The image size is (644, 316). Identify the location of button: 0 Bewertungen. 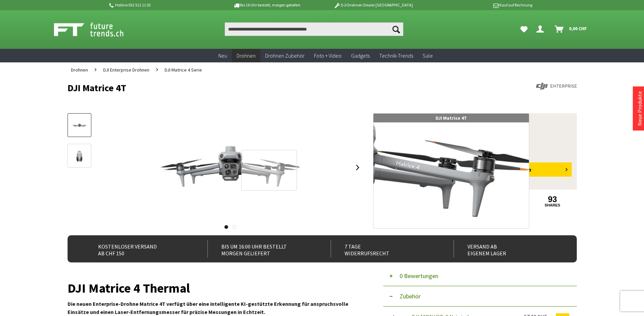
(480, 276).